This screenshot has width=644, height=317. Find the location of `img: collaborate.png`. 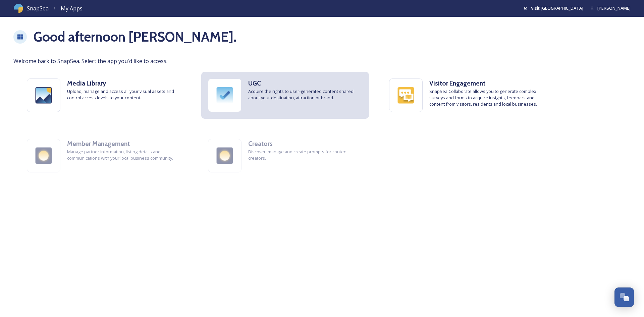

img: collaborate.png is located at coordinates (405, 95).